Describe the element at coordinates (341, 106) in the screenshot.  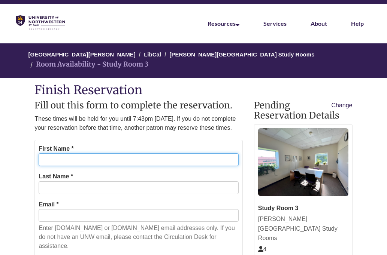
I see `a: Change` at that location.